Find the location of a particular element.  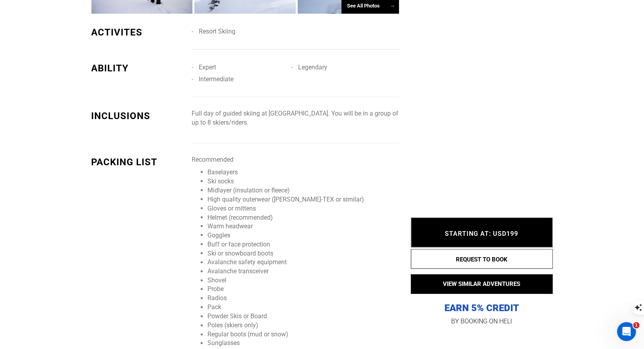

div: ABILITY is located at coordinates (139, 68).